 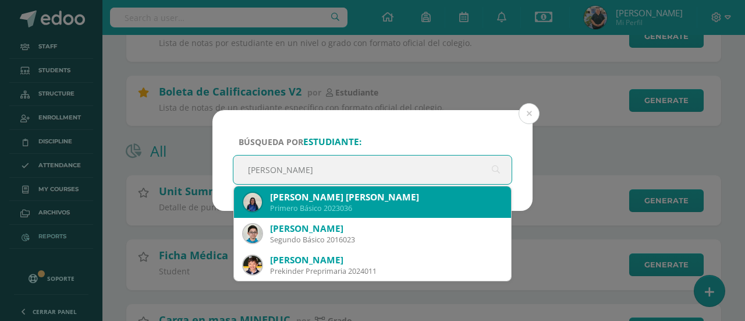 I want to click on span: Búsqueda por, so click(x=300, y=141).